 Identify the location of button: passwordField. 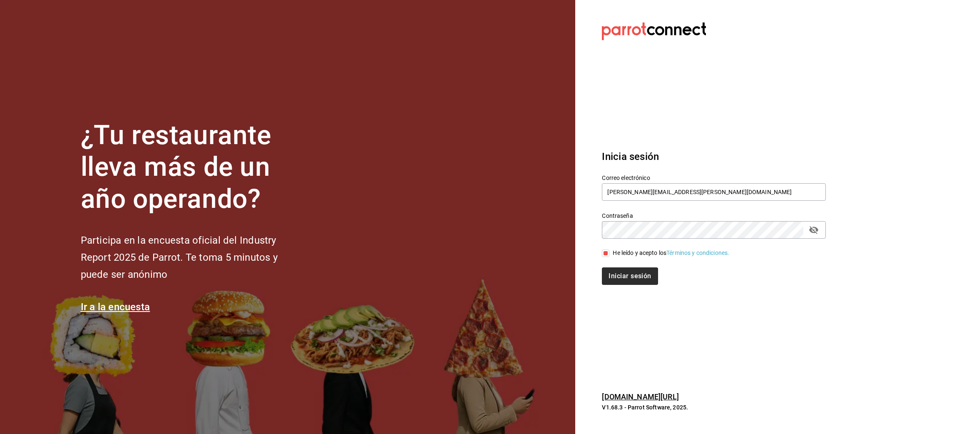
(814, 230).